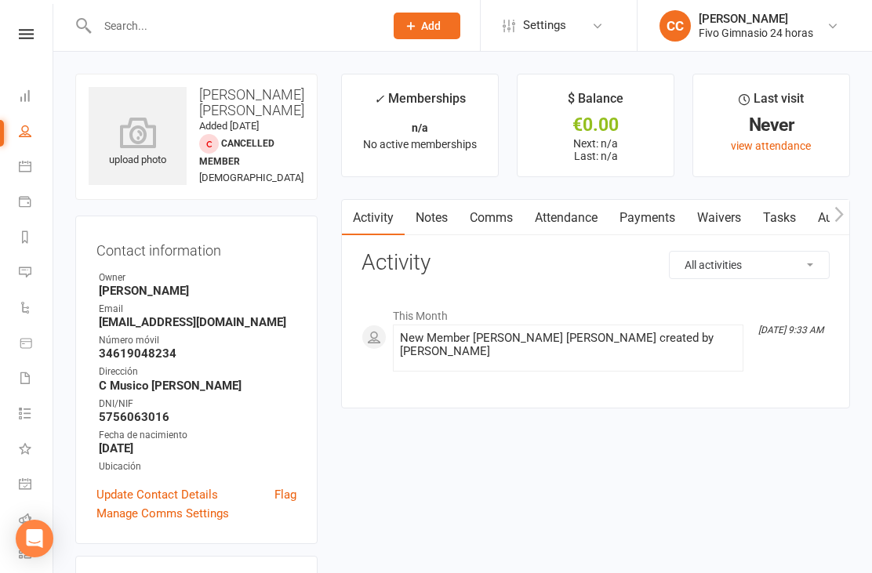  What do you see at coordinates (373, 218) in the screenshot?
I see `a: Activity` at bounding box center [373, 218].